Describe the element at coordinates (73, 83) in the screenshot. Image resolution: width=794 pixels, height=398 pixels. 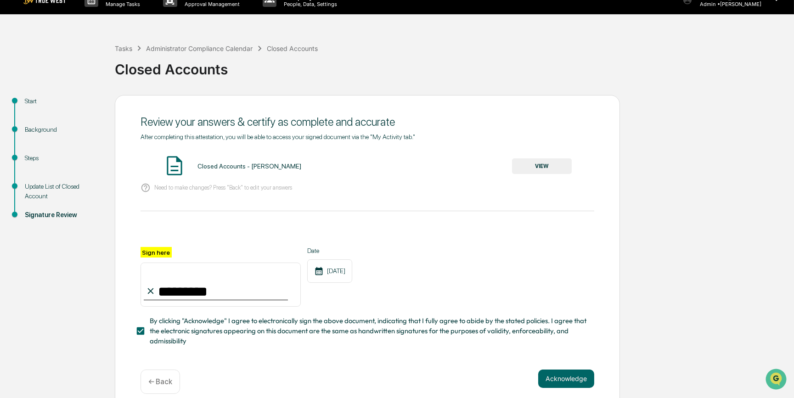
I see `div: We're available if you need us!` at that location.